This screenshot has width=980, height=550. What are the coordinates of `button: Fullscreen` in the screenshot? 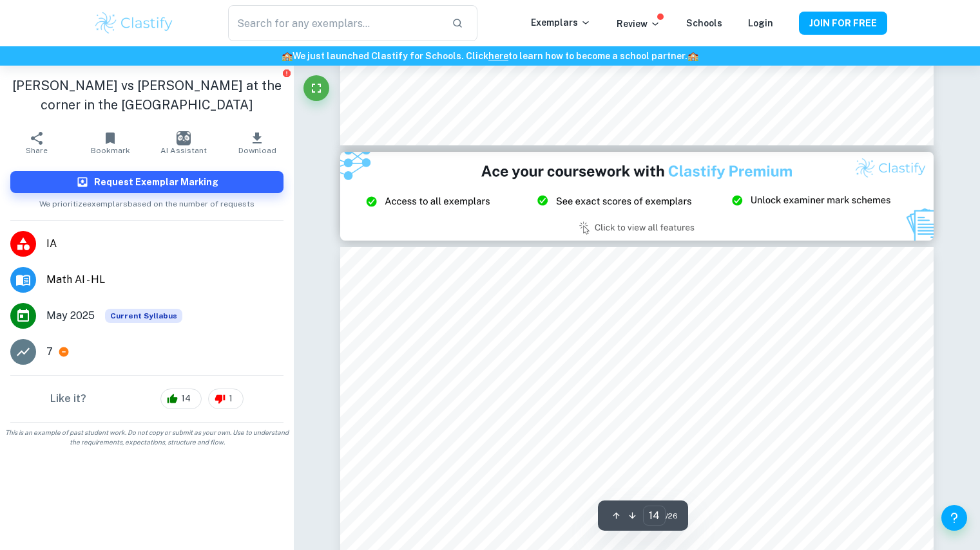 It's located at (317, 89).